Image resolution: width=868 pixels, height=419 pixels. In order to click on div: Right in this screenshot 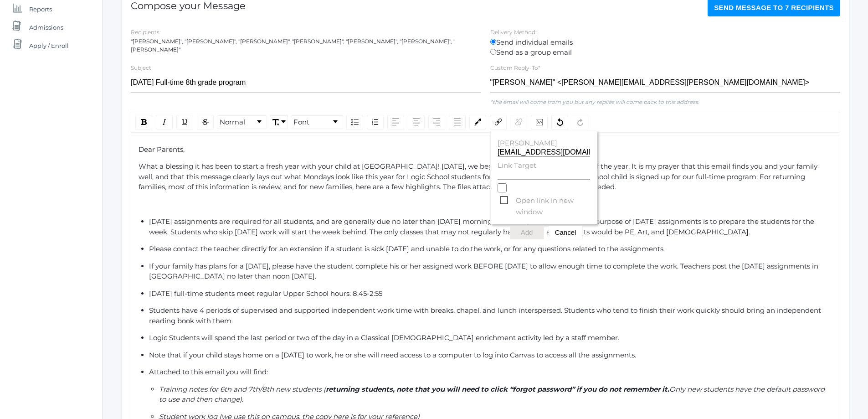, I will do `click(436, 122)`.